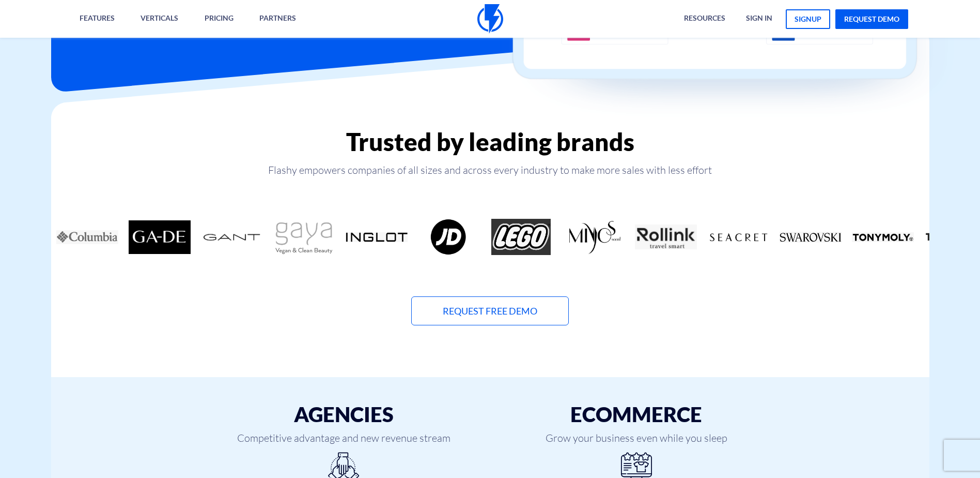  Describe the element at coordinates (636, 438) in the screenshot. I see `span: Grow your business even while you sleep` at that location.